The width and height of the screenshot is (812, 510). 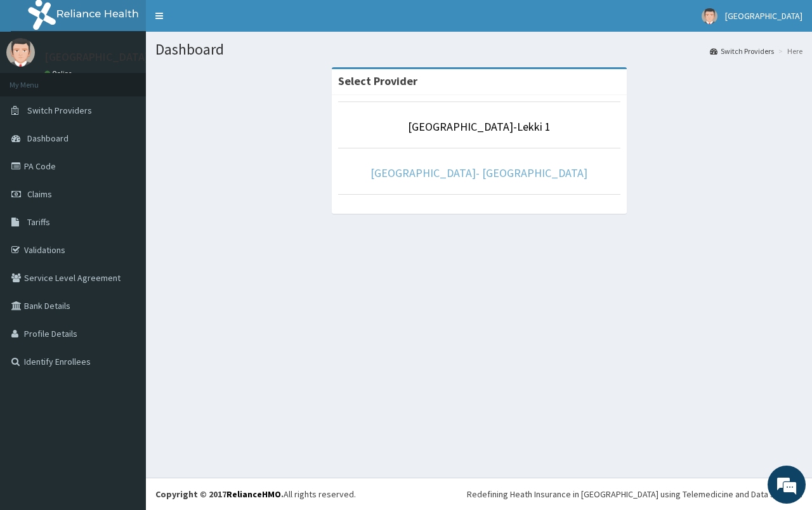 What do you see at coordinates (254, 494) in the screenshot?
I see `a: RelianceHMO` at bounding box center [254, 494].